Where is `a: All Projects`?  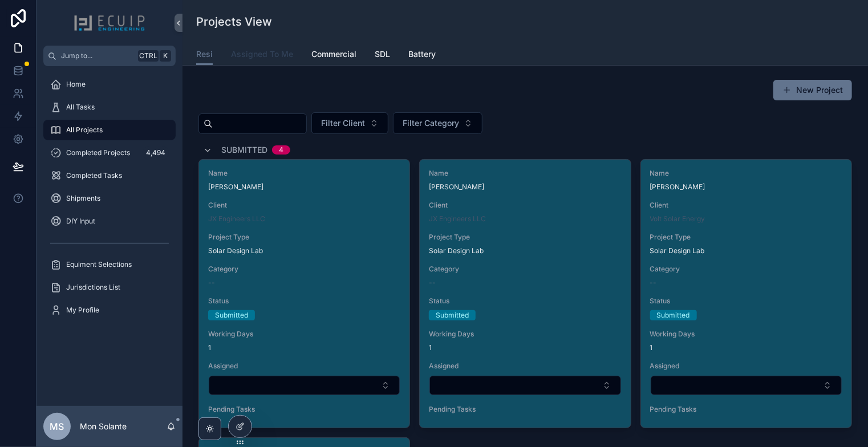
a: All Projects is located at coordinates (110, 130).